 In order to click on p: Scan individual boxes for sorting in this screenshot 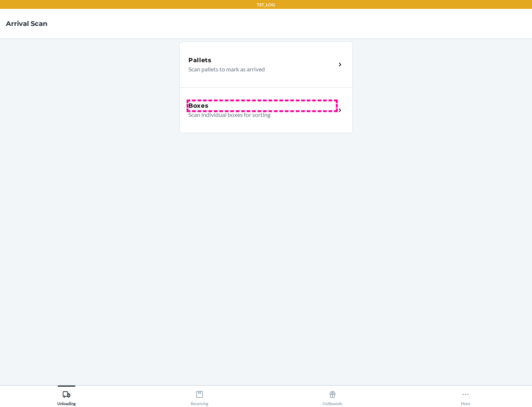, I will do `click(259, 115)`.